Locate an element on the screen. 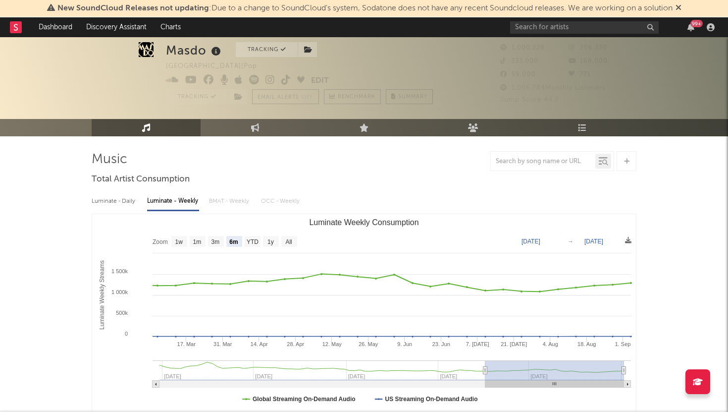  text: 14. Apr is located at coordinates (259, 344).